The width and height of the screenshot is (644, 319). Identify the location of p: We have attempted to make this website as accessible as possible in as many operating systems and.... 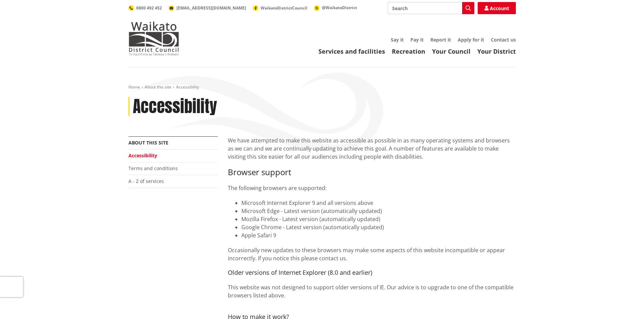
(372, 149).